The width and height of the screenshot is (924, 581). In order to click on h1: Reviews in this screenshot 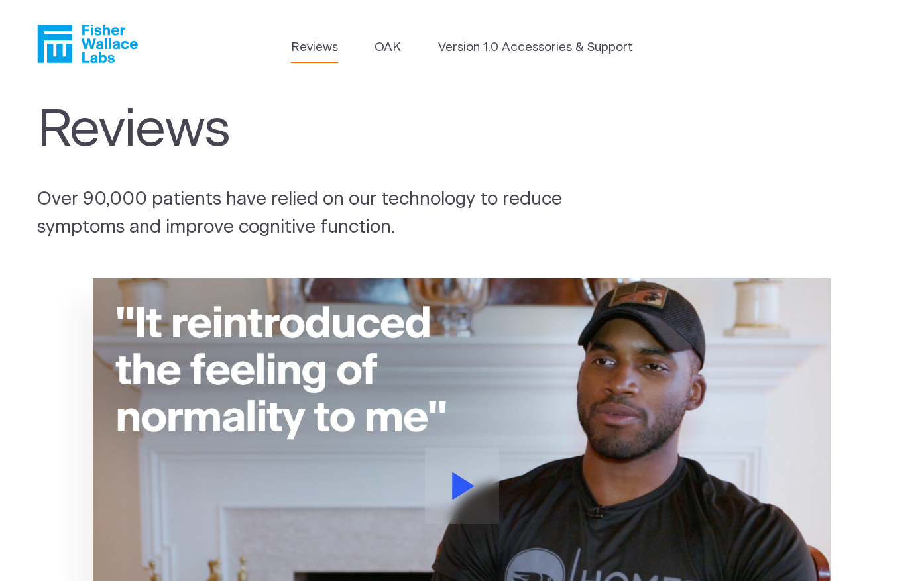, I will do `click(313, 131)`.